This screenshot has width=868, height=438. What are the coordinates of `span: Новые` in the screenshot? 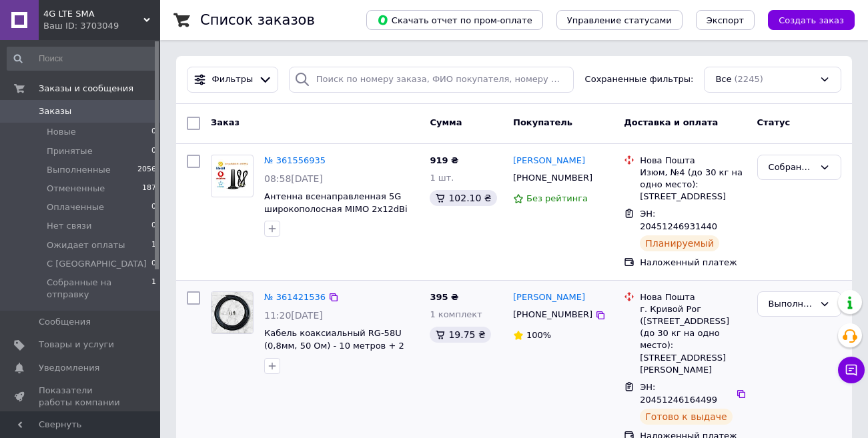 It's located at (62, 132).